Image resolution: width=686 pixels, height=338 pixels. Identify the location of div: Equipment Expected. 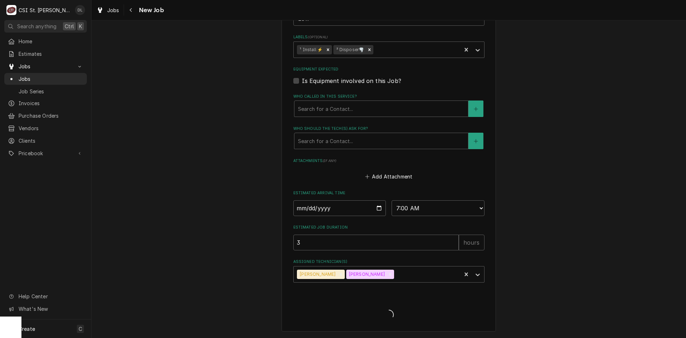
(389, 75).